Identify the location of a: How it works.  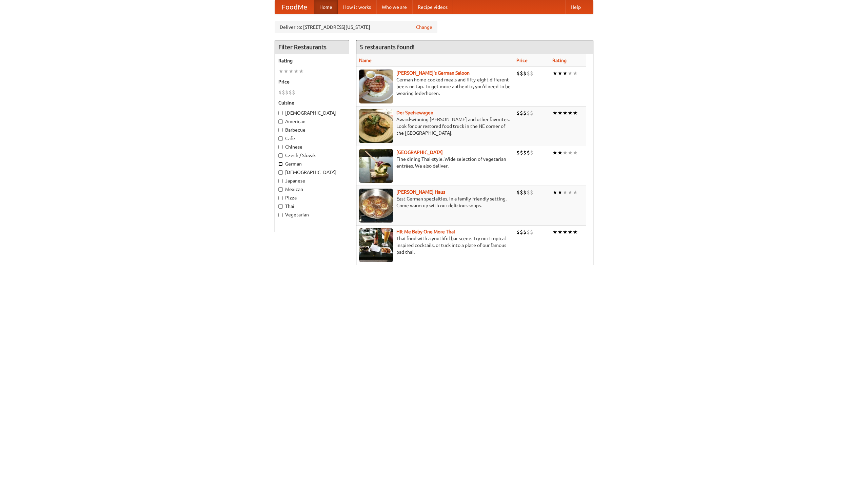
(357, 7).